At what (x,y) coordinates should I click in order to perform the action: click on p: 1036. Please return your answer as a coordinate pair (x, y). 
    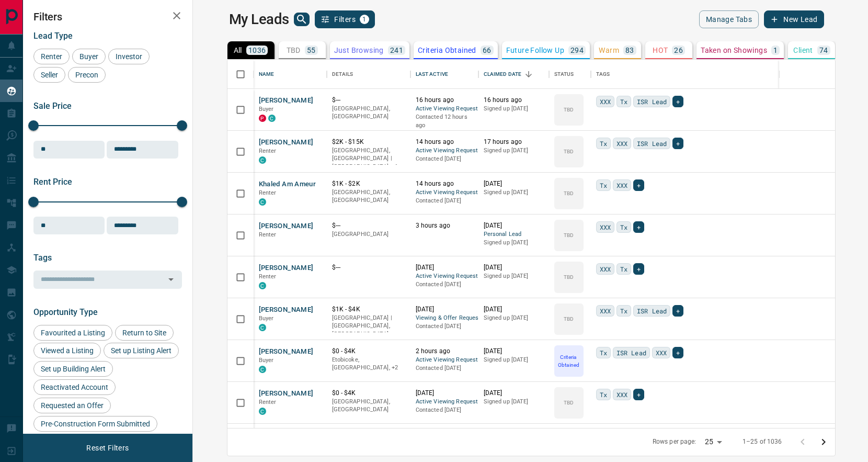
    Looking at the image, I should click on (257, 50).